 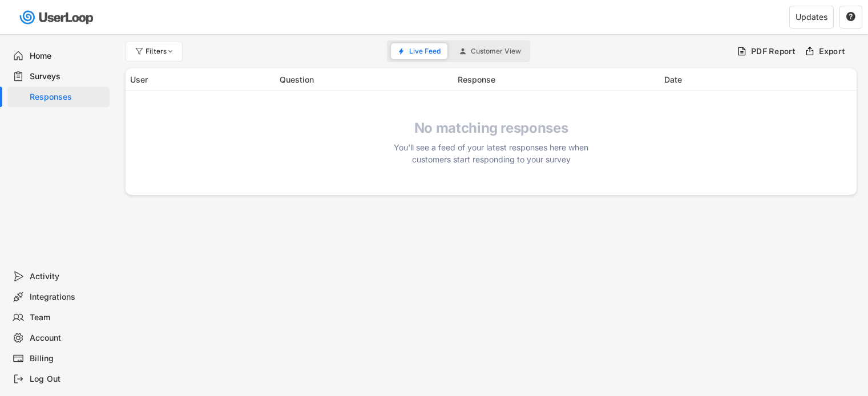 I want to click on div: Updates, so click(x=811, y=17).